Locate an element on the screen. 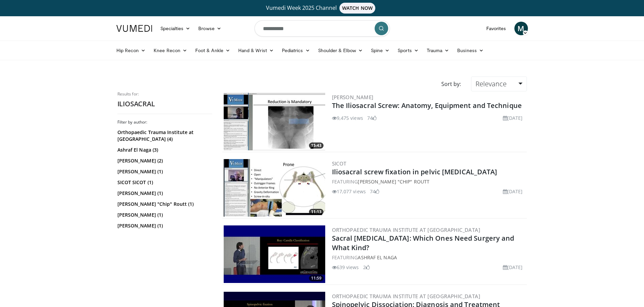 This screenshot has height=307, width=644. a: 11:59 is located at coordinates (274, 254).